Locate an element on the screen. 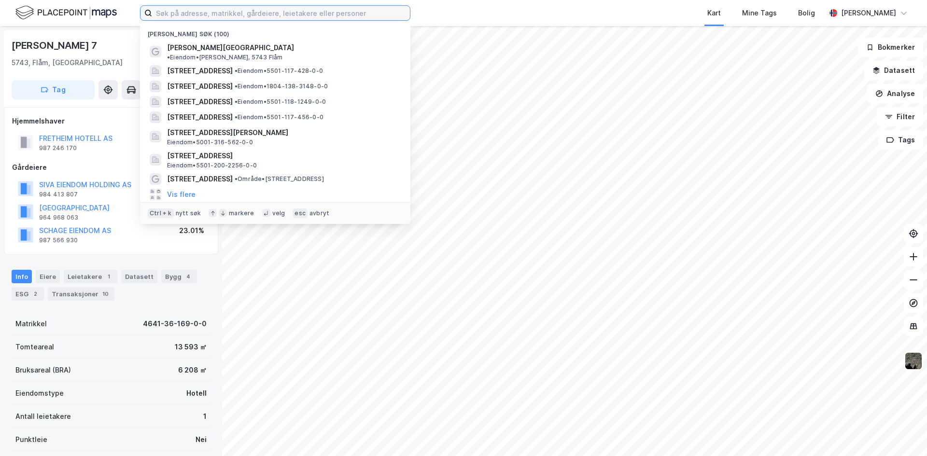 The image size is (927, 456). div: nytt søk is located at coordinates (188, 213).